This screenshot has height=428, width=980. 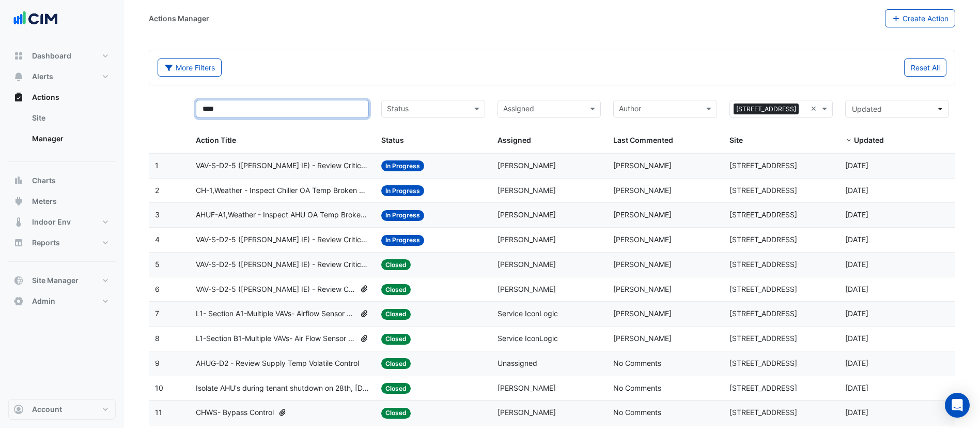 I want to click on button: More Filters, so click(x=190, y=67).